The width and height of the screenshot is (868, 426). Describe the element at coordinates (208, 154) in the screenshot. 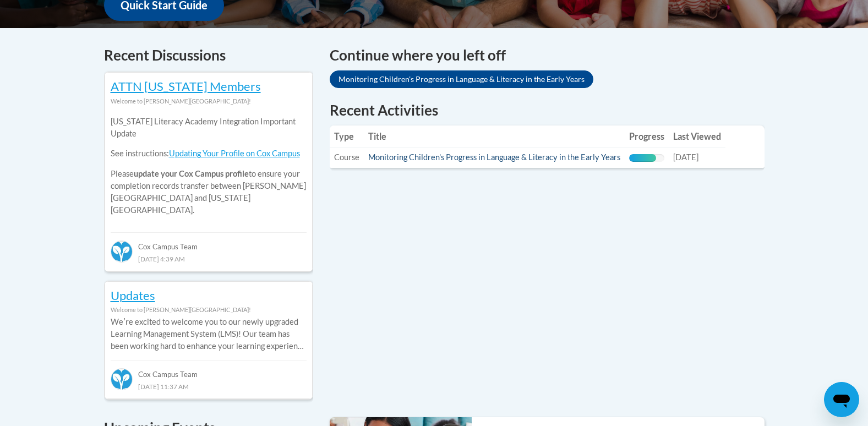

I see `p: See instructions:` at that location.